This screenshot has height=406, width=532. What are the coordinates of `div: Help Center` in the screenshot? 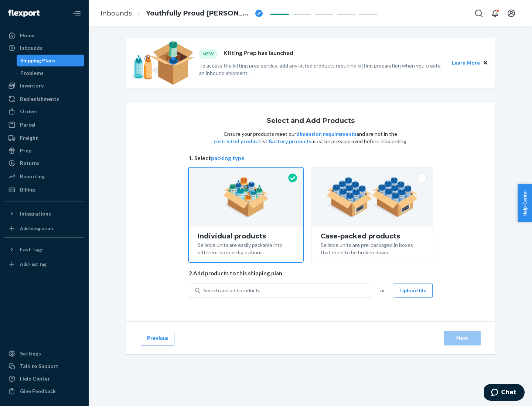 It's located at (35, 379).